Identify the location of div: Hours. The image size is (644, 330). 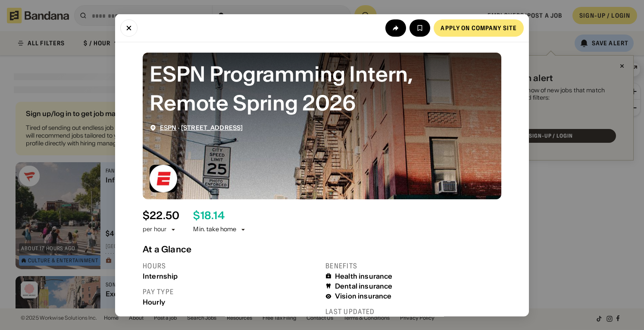
(230, 265).